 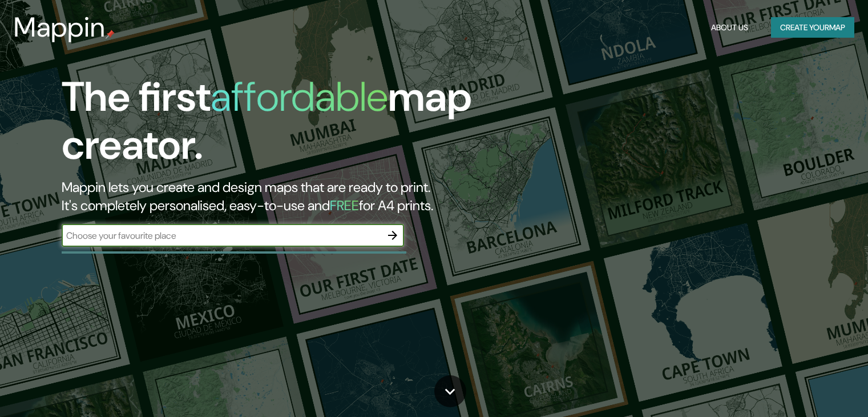 What do you see at coordinates (344, 205) in the screenshot?
I see `h5: FREE` at bounding box center [344, 205].